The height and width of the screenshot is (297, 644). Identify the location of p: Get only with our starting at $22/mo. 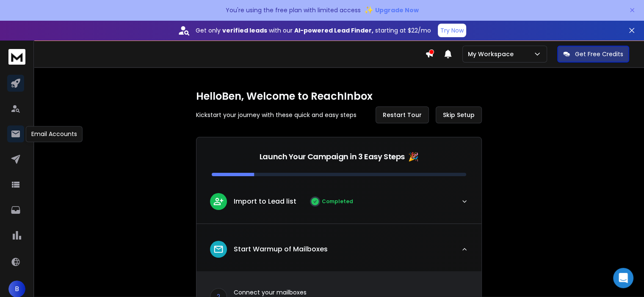
(313, 31).